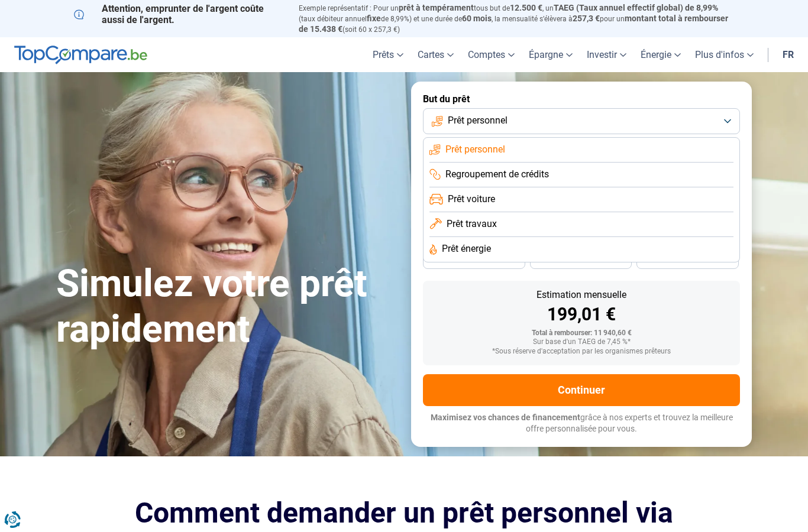 This screenshot has width=808, height=532. I want to click on div: Sur base d'un TAEG de 7,45 %*, so click(582, 342).